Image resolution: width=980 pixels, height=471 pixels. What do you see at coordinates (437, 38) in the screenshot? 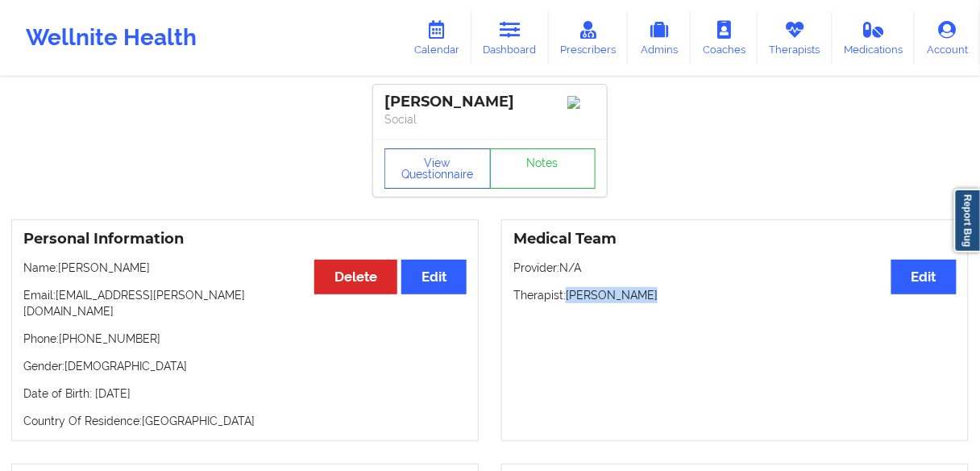
I see `a: Calendar` at bounding box center [437, 38].